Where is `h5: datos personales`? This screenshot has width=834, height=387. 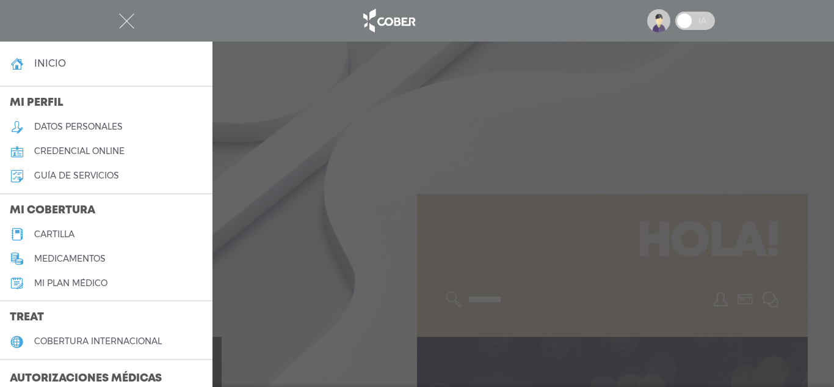
h5: datos personales is located at coordinates (78, 126).